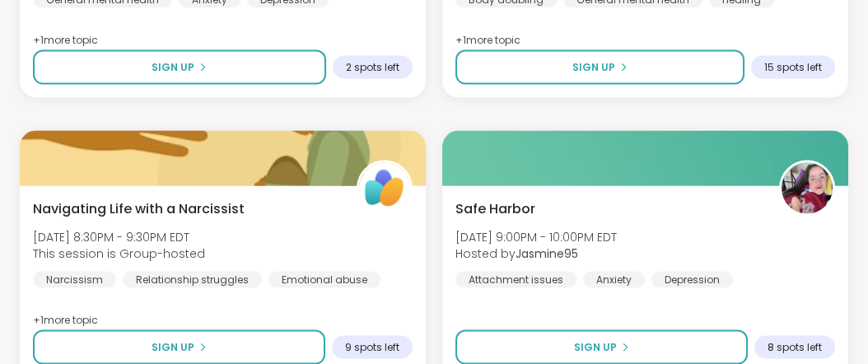 The height and width of the screenshot is (364, 868). Describe the element at coordinates (372, 68) in the screenshot. I see `span: 2 spots left` at that location.